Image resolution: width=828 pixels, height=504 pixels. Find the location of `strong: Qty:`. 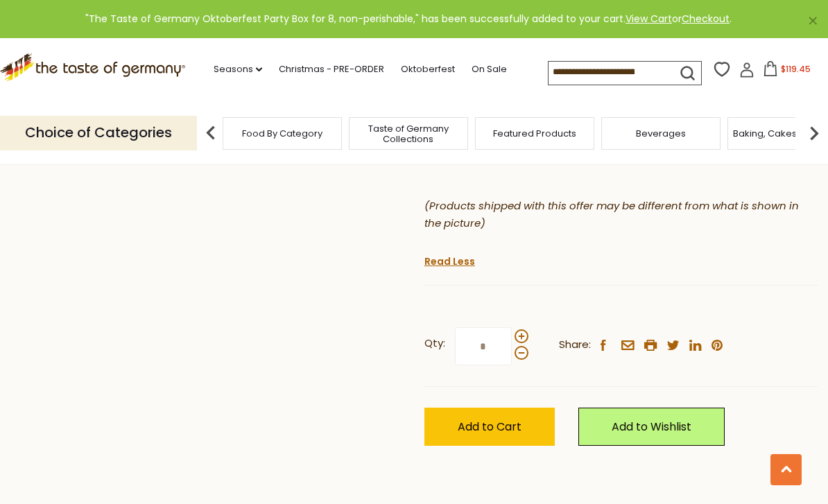

strong: Qty: is located at coordinates (435, 343).